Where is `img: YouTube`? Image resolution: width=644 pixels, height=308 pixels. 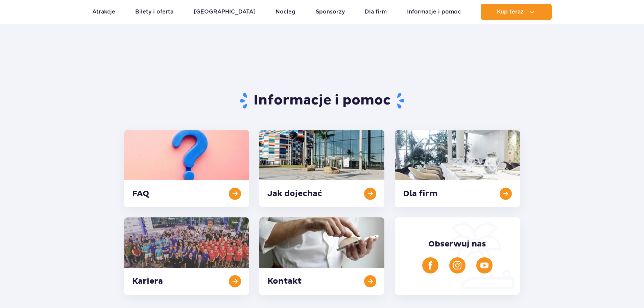
img: YouTube is located at coordinates (484, 265).